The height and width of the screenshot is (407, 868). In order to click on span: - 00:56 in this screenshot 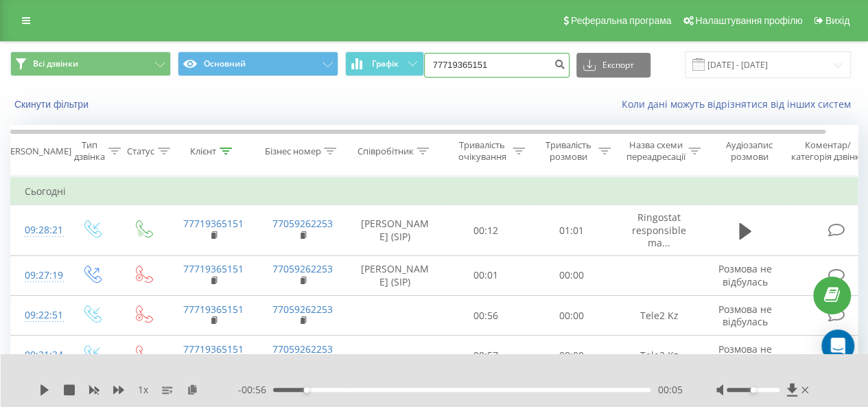, I will do `click(255, 390)`.